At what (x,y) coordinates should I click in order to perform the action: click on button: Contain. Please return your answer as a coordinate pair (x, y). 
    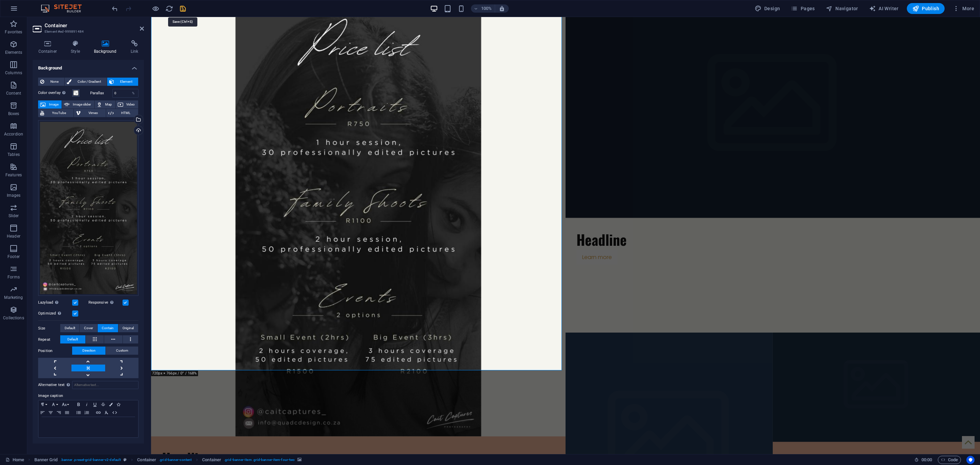
    Looking at the image, I should click on (108, 328).